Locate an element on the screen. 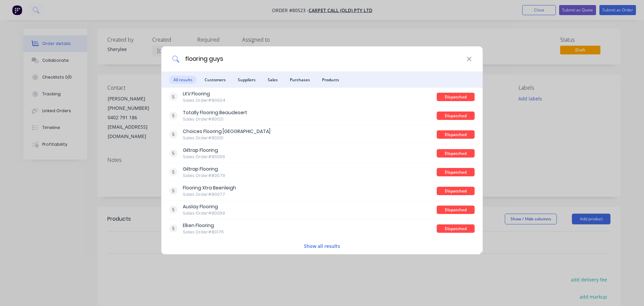 The height and width of the screenshot is (306, 644). input: Start typing a customer or supplier name to create a new order... is located at coordinates (323, 59).